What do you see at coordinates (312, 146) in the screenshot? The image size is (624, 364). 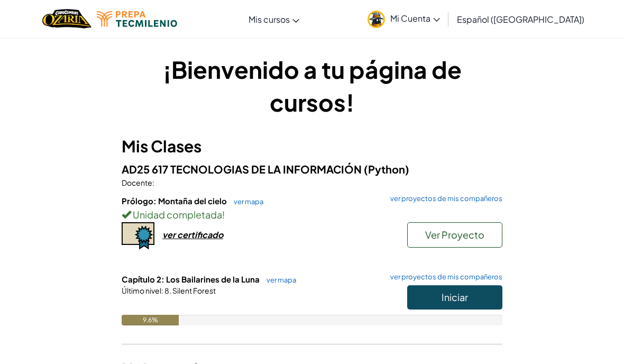 I see `h3: Mis Clases` at bounding box center [312, 146].